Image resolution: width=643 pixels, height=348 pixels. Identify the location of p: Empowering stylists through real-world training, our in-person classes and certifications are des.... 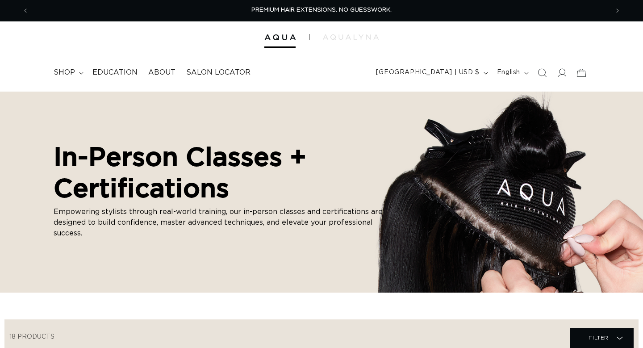
(223, 223).